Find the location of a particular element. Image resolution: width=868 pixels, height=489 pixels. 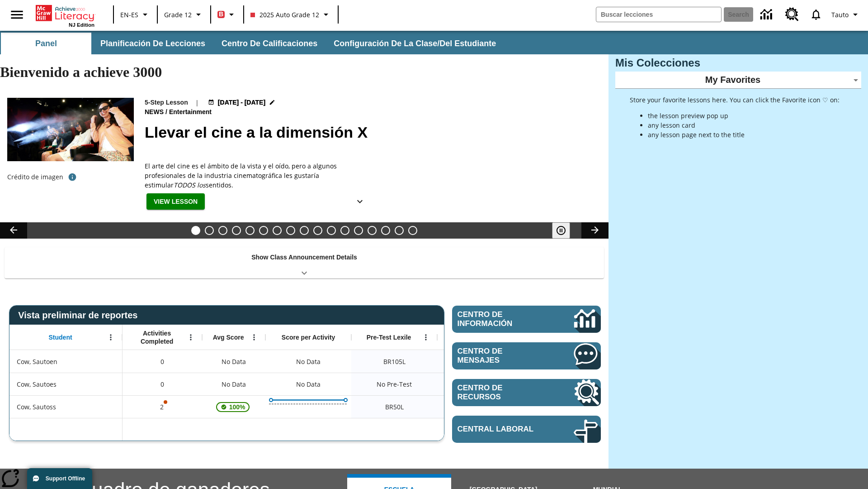

button: Slide 1 Llevar el cine a la dimensión X is located at coordinates (196, 231).